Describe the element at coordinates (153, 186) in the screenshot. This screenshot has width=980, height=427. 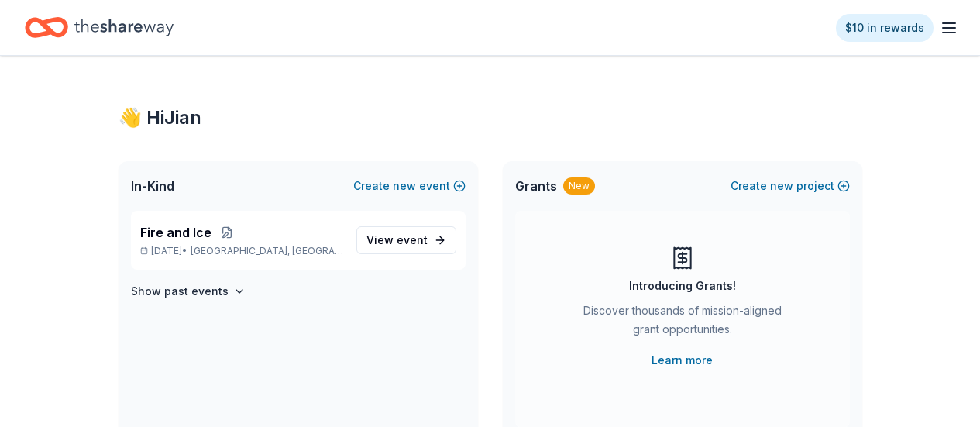
I see `span: In-Kind` at that location.